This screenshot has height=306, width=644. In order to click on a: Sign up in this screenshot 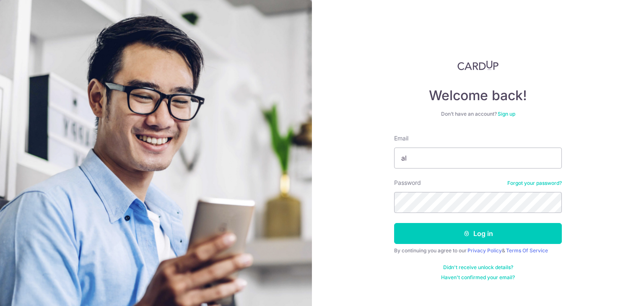, I will do `click(507, 114)`.